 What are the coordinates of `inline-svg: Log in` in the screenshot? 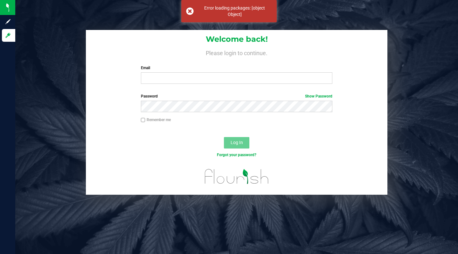 It's located at (8, 35).